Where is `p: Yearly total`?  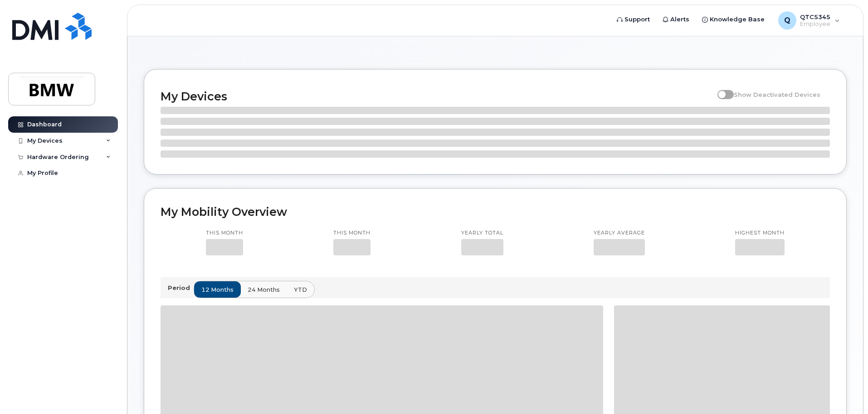 p: Yearly total is located at coordinates (482, 233).